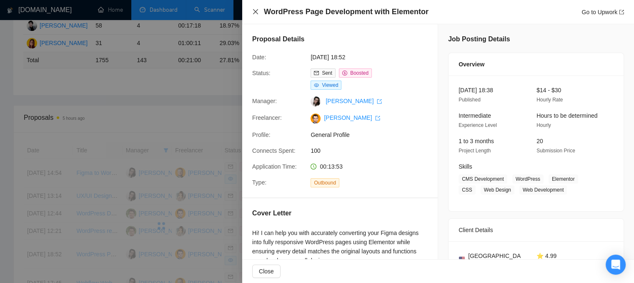 The width and height of the screenshot is (634, 283). What do you see at coordinates (316, 73) in the screenshot?
I see `span: mail` at bounding box center [316, 73].